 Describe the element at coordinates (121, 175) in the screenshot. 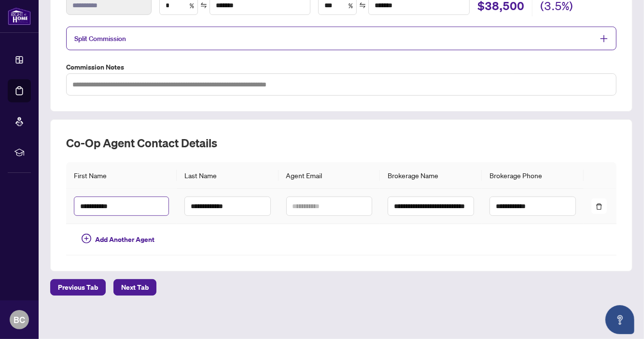

I see `th: First Name` at that location.